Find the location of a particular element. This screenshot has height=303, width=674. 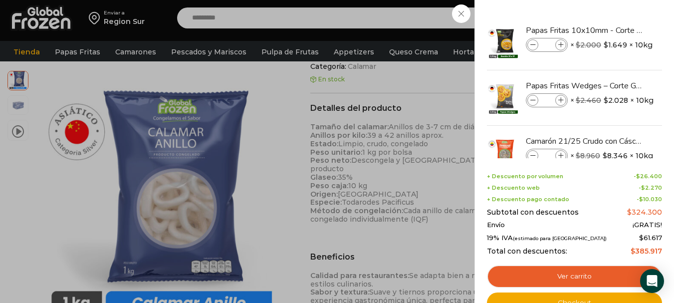

span: Subtotal con descuentos is located at coordinates (533, 212).